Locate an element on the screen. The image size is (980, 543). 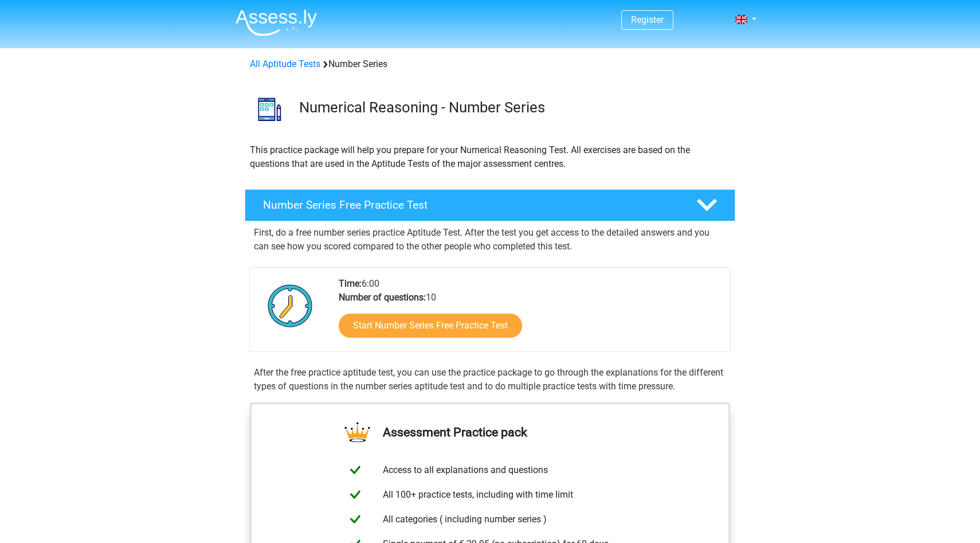
b: Time: is located at coordinates (350, 283).